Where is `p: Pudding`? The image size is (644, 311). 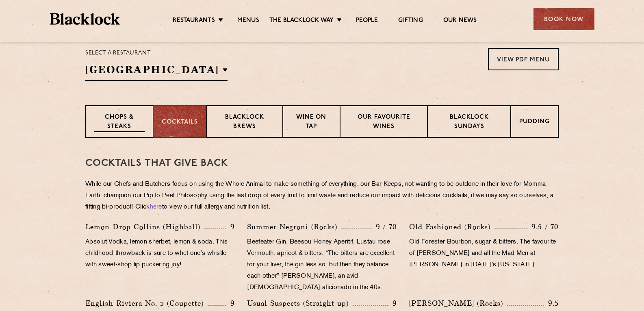
p: Pudding is located at coordinates (534, 123).